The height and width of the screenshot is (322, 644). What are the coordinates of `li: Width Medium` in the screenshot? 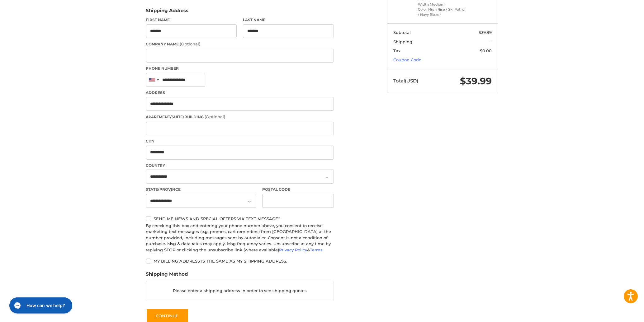 It's located at (442, 5).